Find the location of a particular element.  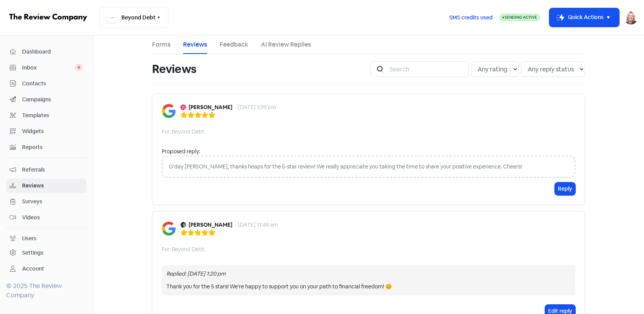

a: Feedback is located at coordinates (234, 45).